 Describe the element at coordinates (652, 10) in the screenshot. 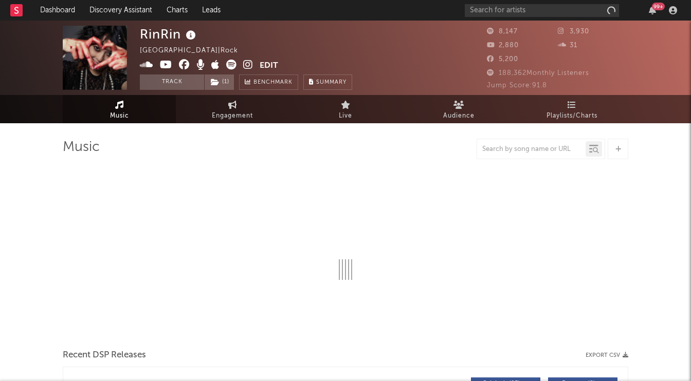

I see `button: 99+` at that location.